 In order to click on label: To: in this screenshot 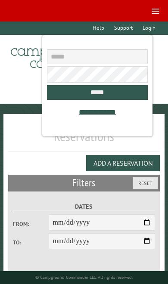, I will do `click(31, 242)`.